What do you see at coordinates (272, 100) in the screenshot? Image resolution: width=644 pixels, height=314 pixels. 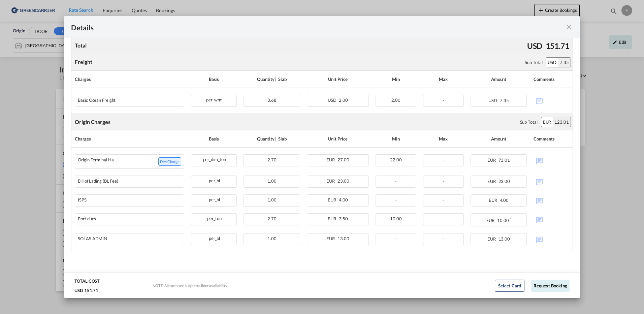 I see `span: 3.68` at bounding box center [272, 100].